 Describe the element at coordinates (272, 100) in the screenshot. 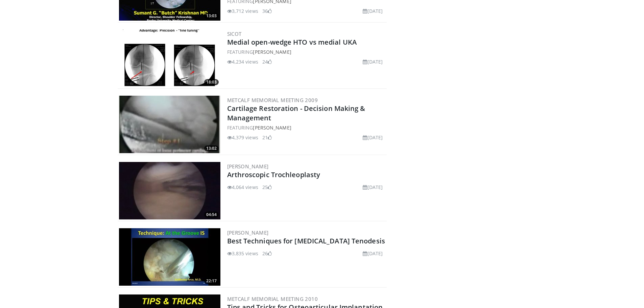

I see `a: Metcalf Memorial Meeting 2009` at that location.